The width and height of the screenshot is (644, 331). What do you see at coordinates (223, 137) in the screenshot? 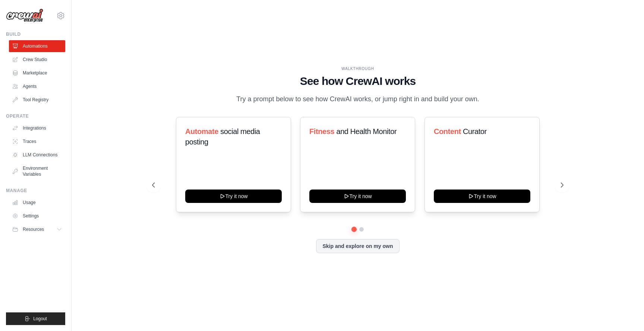
I see `span: social media posting` at bounding box center [223, 137].